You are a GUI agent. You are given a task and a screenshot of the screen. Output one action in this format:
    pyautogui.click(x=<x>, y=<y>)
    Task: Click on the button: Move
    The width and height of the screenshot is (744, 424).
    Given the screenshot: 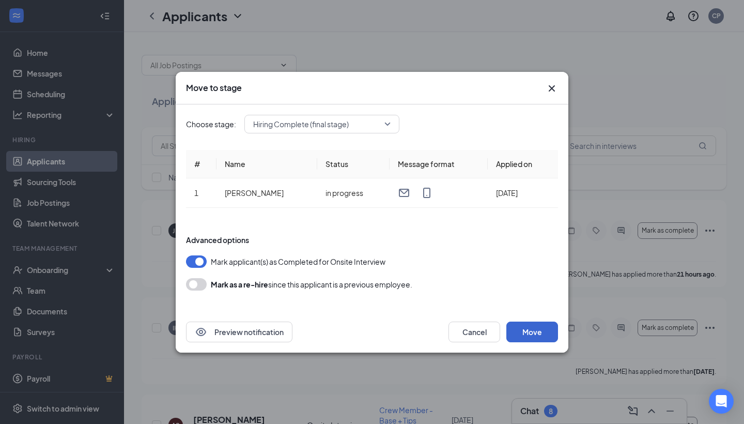 What is the action you would take?
    pyautogui.click(x=532, y=332)
    